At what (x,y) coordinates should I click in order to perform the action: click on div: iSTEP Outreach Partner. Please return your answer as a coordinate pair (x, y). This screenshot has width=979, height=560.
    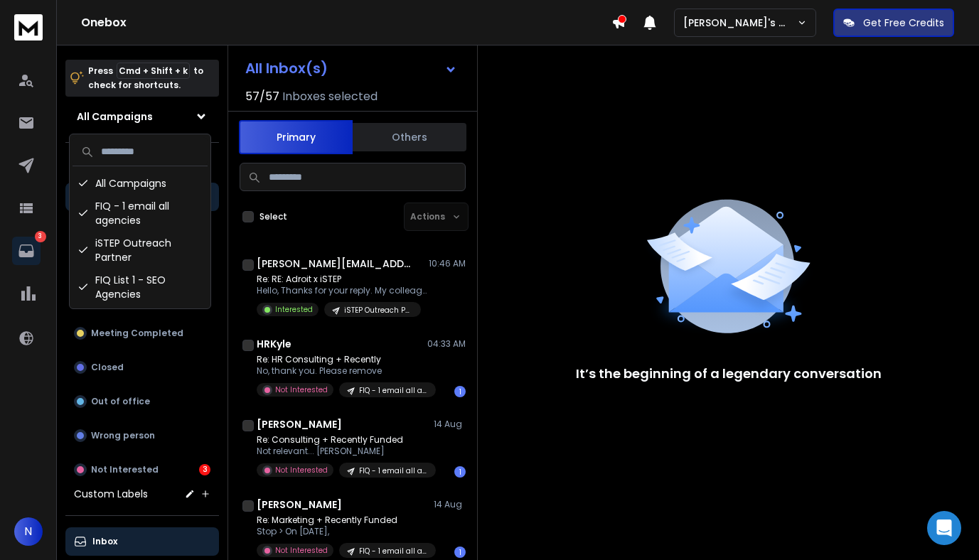
    Looking at the image, I should click on (140, 250).